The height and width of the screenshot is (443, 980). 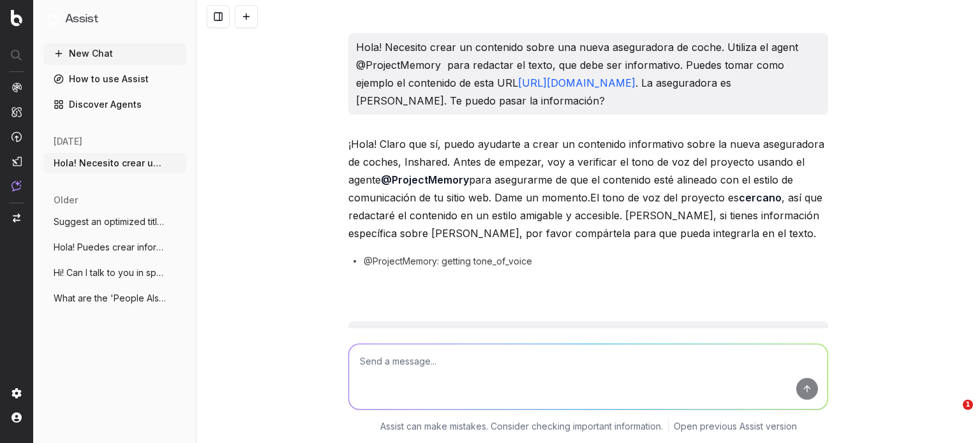 I want to click on img: Switch project, so click(x=16, y=218).